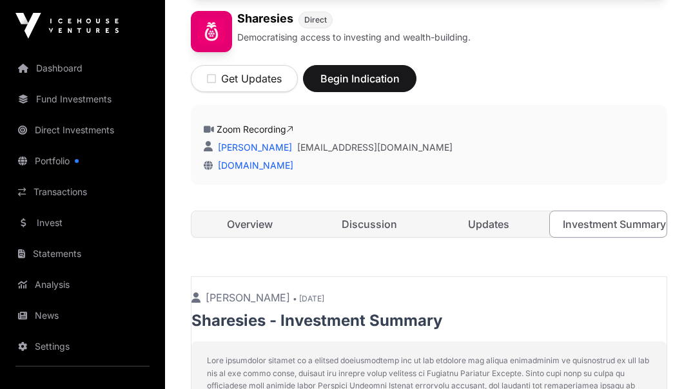  What do you see at coordinates (265, 19) in the screenshot?
I see `h1: Sharesies` at bounding box center [265, 19].